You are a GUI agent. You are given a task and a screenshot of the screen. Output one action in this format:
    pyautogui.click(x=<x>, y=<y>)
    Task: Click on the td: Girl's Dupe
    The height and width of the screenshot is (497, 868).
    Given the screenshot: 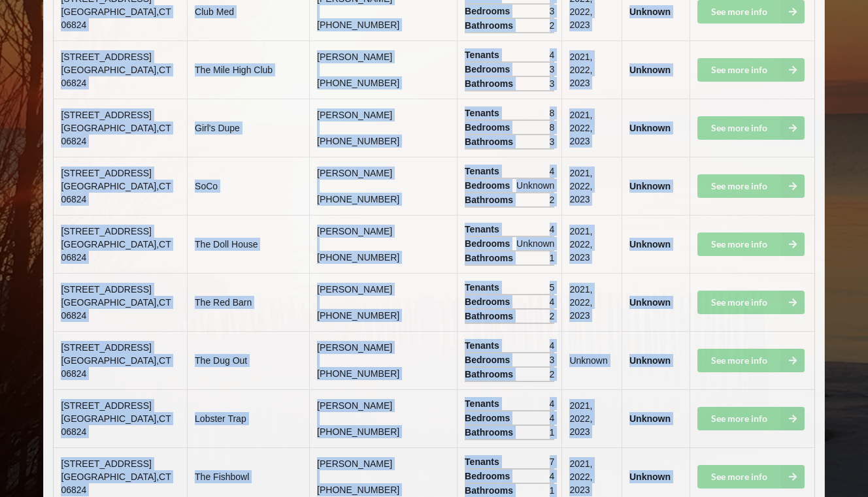 What is the action you would take?
    pyautogui.click(x=247, y=127)
    